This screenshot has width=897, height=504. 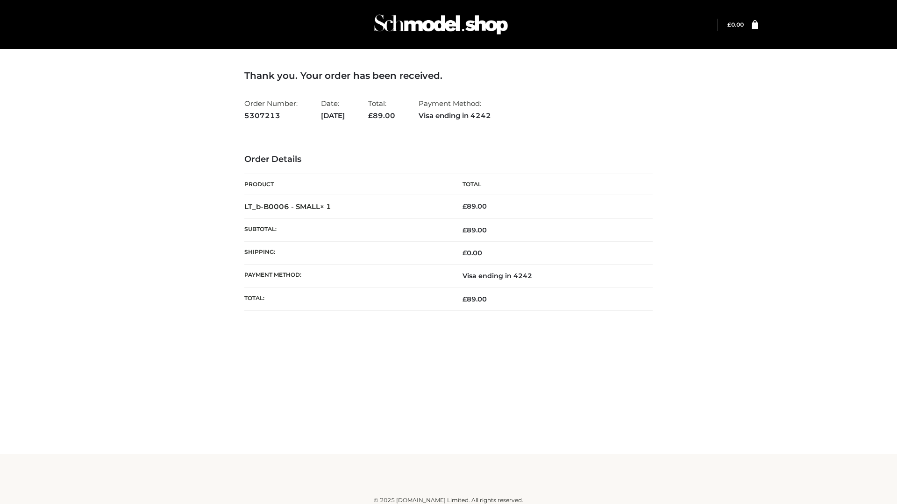 I want to click on th: Total, so click(x=550, y=184).